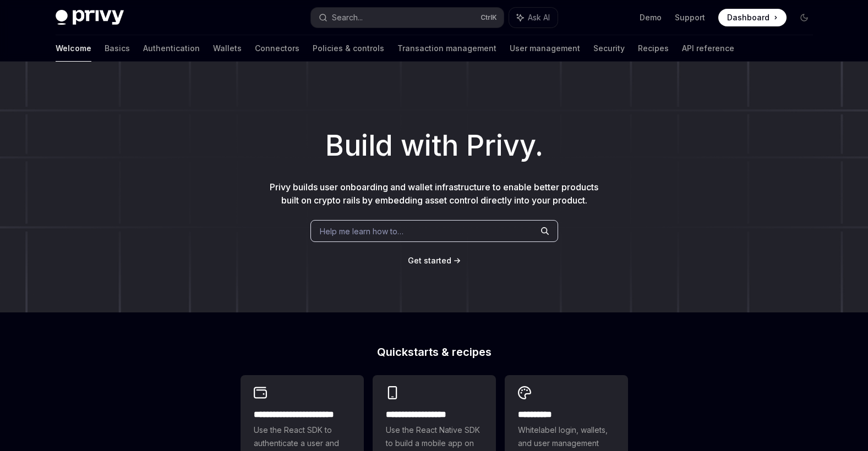  I want to click on span: Privy builds user onboarding and wallet infrastructure to enable better products built on crypto ..., so click(434, 193).